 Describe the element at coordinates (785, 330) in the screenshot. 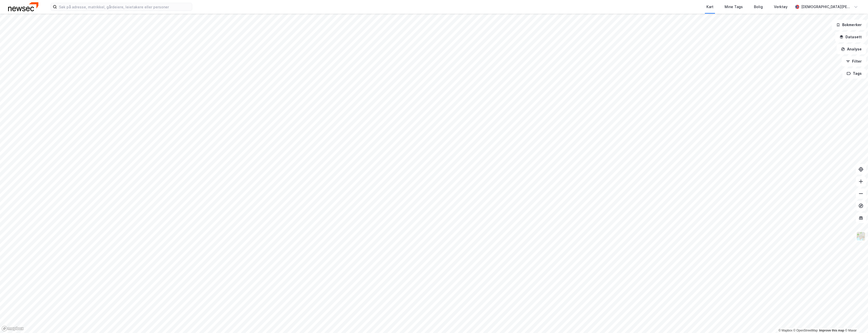

I see `a: Mapbox` at that location.